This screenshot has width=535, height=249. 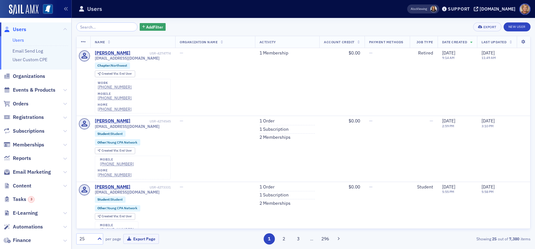 What do you see at coordinates (275, 203) in the screenshot?
I see `a: 2 Memberships` at bounding box center [275, 203].